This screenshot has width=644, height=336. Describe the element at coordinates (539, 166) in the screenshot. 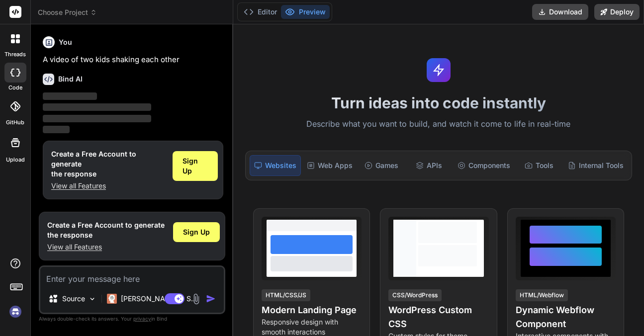

I see `div: Tools` at that location.